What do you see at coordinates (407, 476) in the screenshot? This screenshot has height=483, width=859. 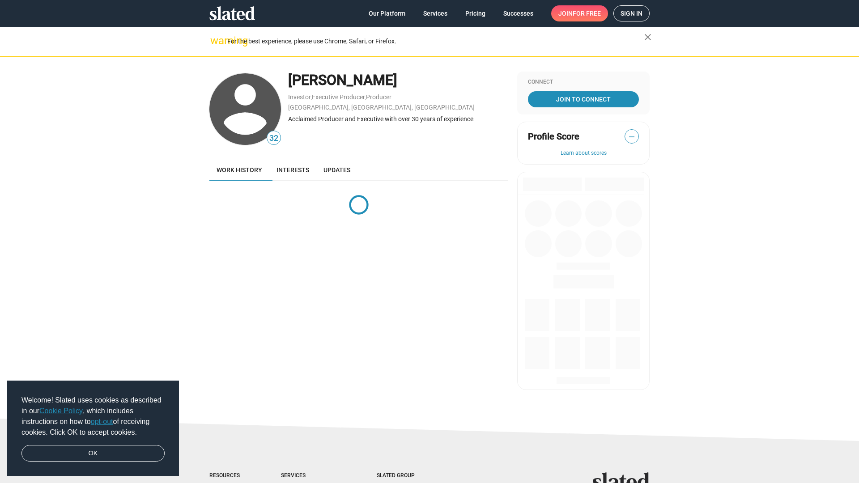 I see `div: Slated Group` at bounding box center [407, 476].